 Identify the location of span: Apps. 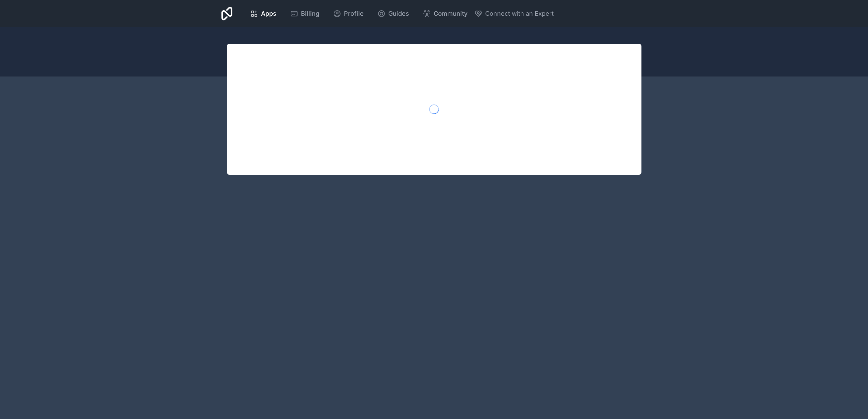
(269, 14).